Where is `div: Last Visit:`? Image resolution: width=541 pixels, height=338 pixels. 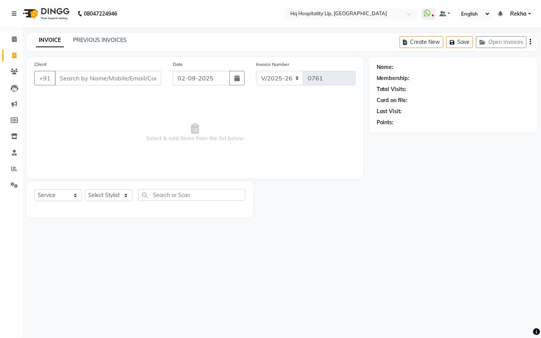
div: Last Visit: is located at coordinates (389, 111).